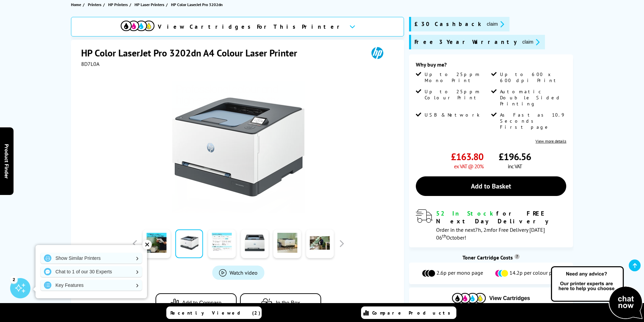  What do you see at coordinates (288, 303) in the screenshot?
I see `span: In the Box` at bounding box center [288, 303].